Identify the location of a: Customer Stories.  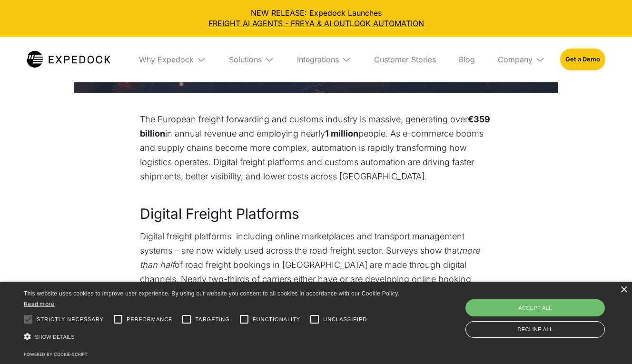
(405, 59).